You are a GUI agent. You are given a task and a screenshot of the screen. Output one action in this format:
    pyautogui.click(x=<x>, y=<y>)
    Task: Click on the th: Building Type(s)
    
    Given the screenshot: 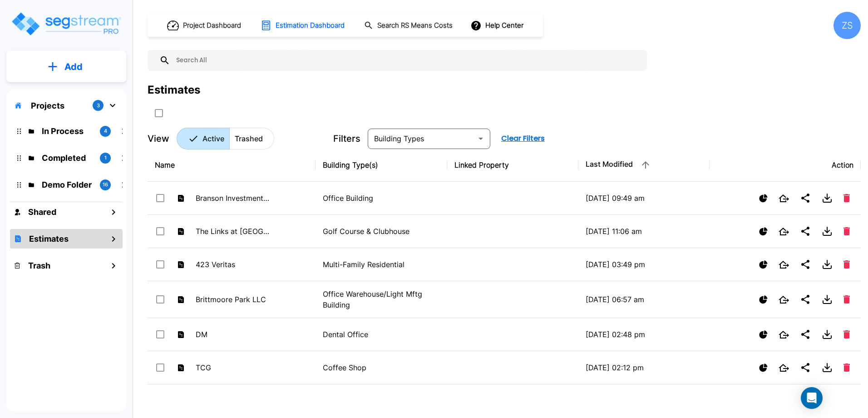 What is the action you would take?
    pyautogui.click(x=381, y=165)
    